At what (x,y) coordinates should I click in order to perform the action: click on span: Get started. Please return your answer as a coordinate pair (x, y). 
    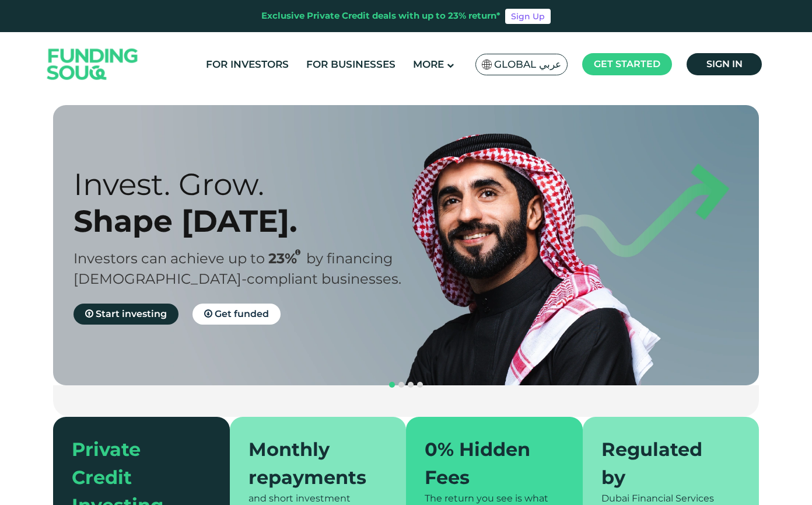
    Looking at the image, I should click on (627, 64).